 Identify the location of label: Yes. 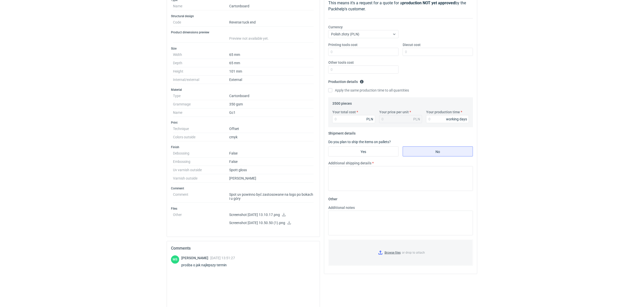
(363, 151).